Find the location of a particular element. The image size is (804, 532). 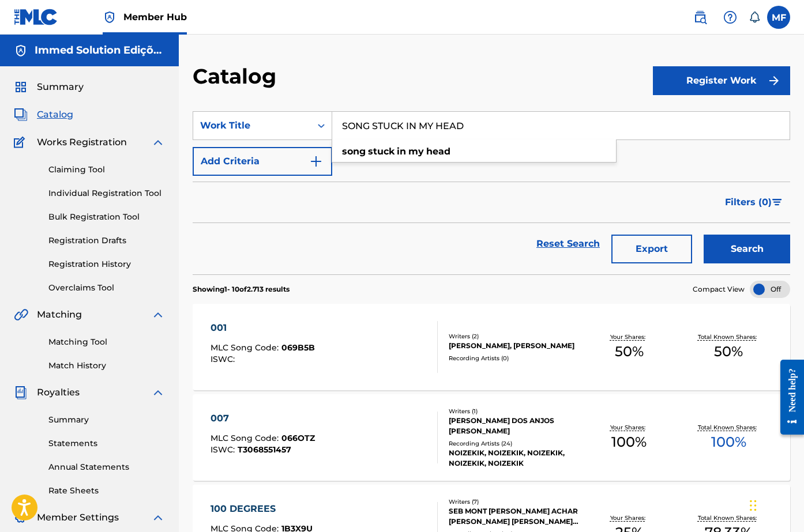

span: Summary is located at coordinates (60, 87).